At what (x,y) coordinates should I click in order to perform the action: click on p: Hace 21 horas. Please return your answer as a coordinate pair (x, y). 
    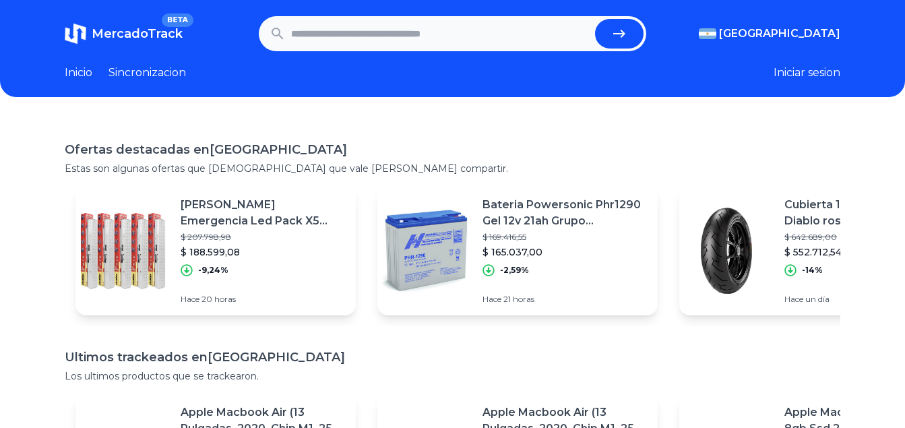
    Looking at the image, I should click on (565, 299).